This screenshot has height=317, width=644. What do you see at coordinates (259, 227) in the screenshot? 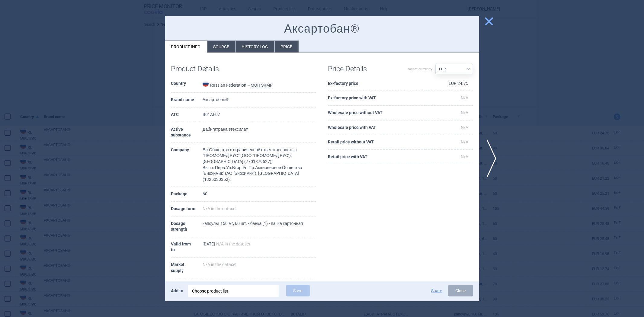
I see `td: капсулы, 150 мг, 60 шт. - банка (1) - пачка картонная` at bounding box center [259, 227].